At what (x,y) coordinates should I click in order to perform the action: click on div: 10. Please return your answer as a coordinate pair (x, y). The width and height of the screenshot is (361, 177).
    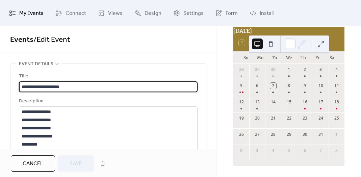
    Looking at the image, I should click on (321, 86).